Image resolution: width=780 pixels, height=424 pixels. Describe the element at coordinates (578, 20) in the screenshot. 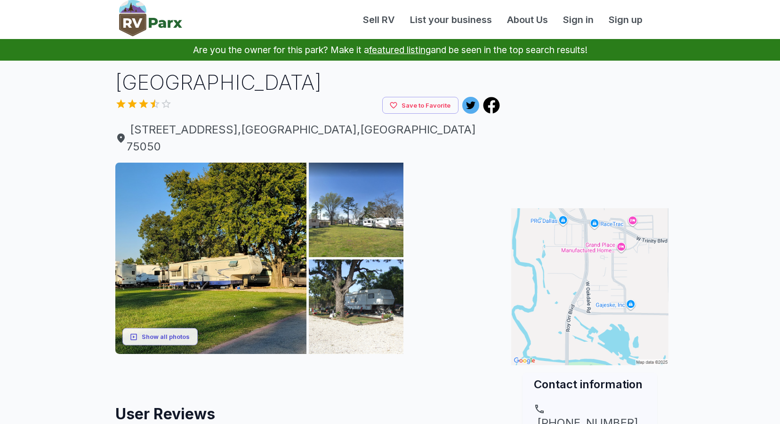

I see `a: Sign in` at that location.